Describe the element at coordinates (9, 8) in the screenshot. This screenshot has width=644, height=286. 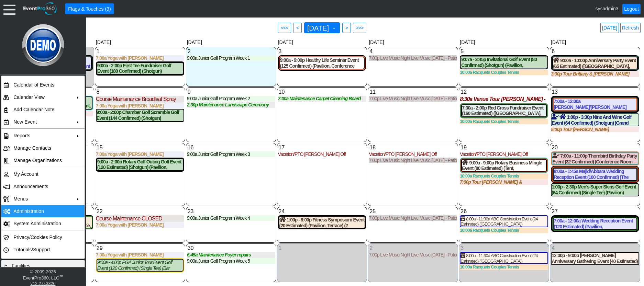
I see `div: Menu: Click or 'Crtl+M' to toggle menu open/close` at that location.